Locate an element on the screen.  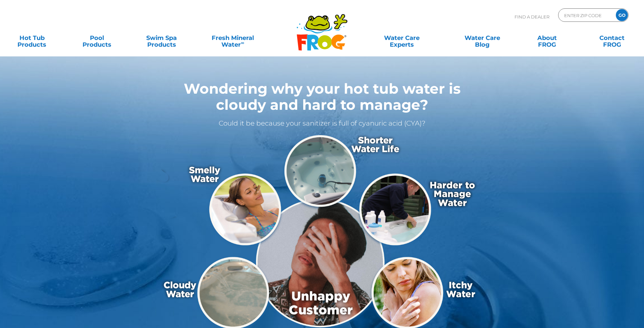
a: Water CareExperts is located at coordinates (401, 38).